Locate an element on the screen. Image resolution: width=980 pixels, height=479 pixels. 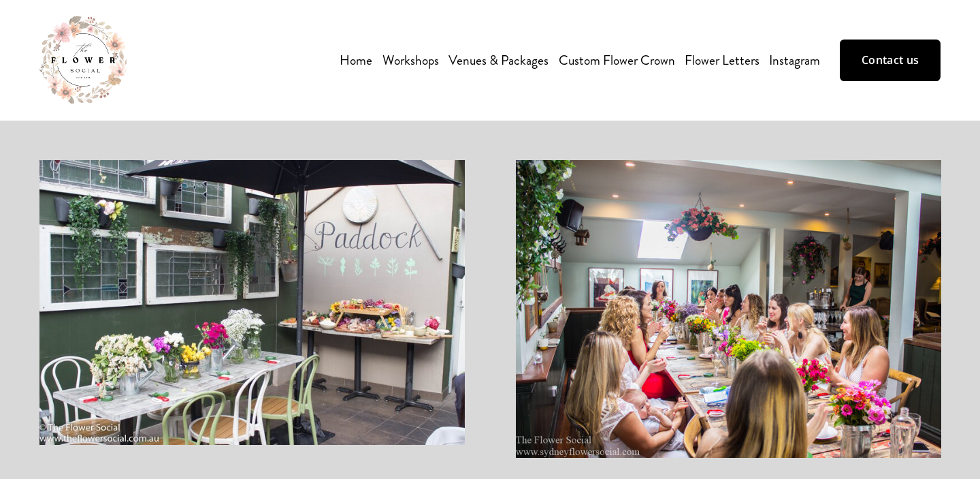
a: Custom Flower Crown is located at coordinates (616, 60).